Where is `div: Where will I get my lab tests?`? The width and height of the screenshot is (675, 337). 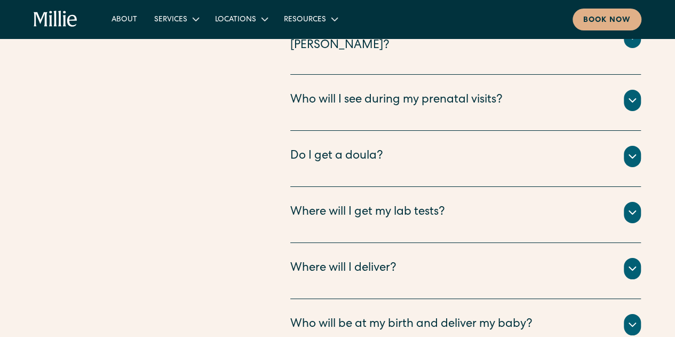
div: Where will I get my lab tests? is located at coordinates (367, 212).